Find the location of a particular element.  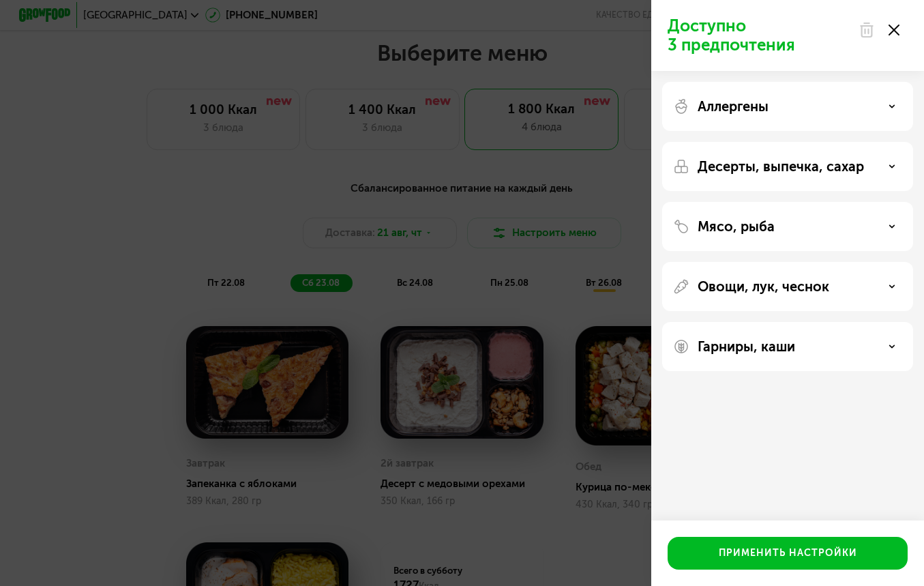

div: Применить настройки is located at coordinates (788, 553).